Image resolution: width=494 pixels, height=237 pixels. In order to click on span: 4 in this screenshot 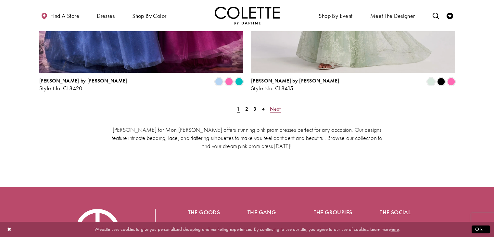, I will do `click(263, 109)`.